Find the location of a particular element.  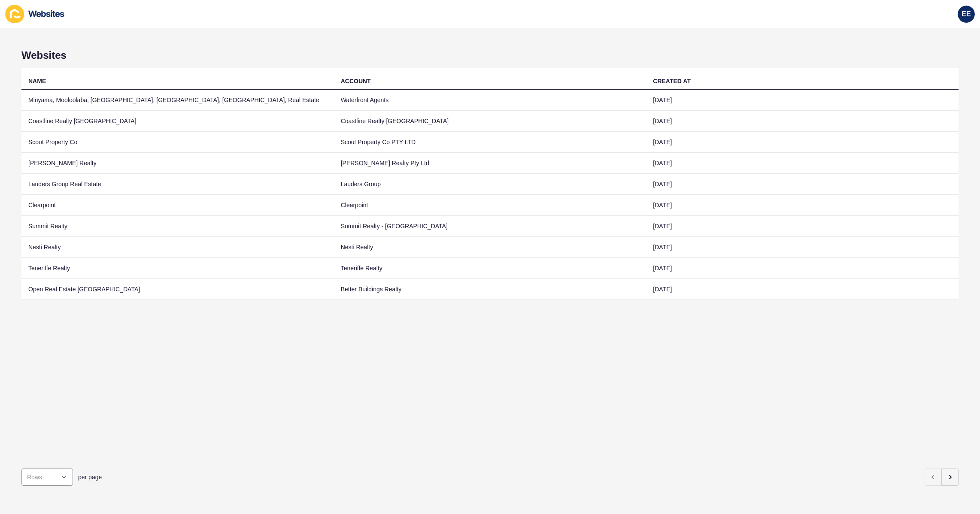

div: CREATED AT is located at coordinates (672, 82).